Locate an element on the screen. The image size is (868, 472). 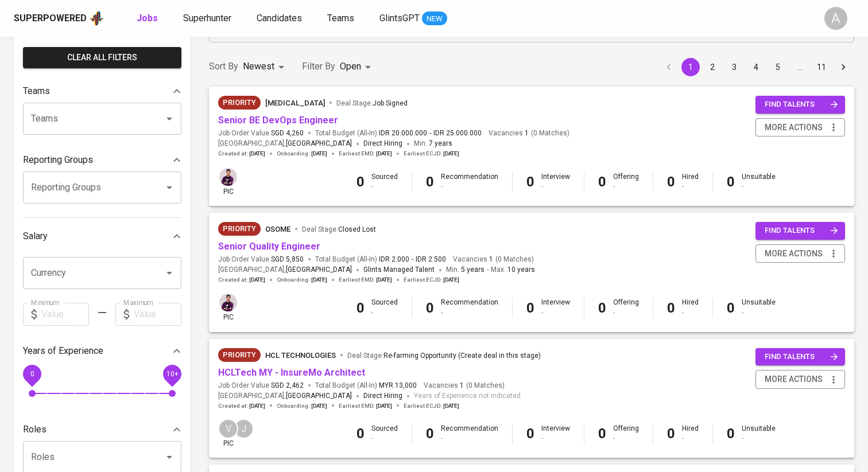
span: NEW is located at coordinates (434, 19).